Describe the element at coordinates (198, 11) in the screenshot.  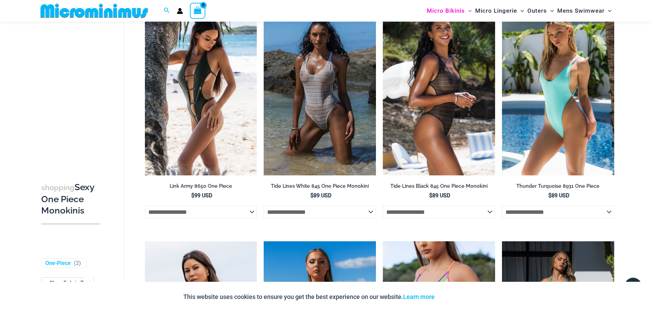
I see `a: View Shopping Cart, empty` at that location.